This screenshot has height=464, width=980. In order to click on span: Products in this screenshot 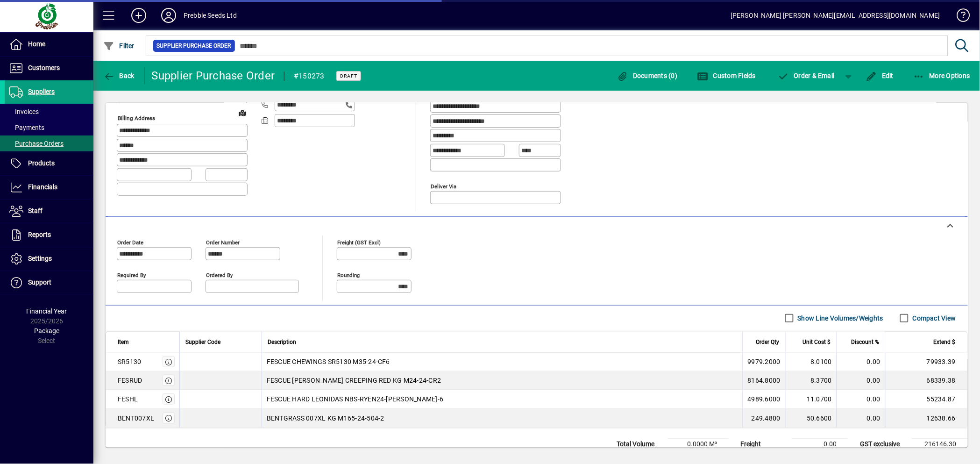, I will do `click(41, 163)`.